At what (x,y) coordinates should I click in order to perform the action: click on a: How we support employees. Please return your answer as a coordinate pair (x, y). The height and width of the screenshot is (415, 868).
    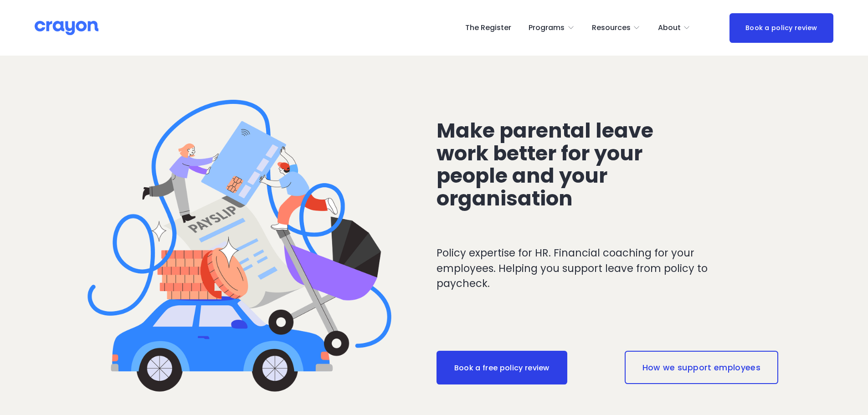
    Looking at the image, I should click on (701, 367).